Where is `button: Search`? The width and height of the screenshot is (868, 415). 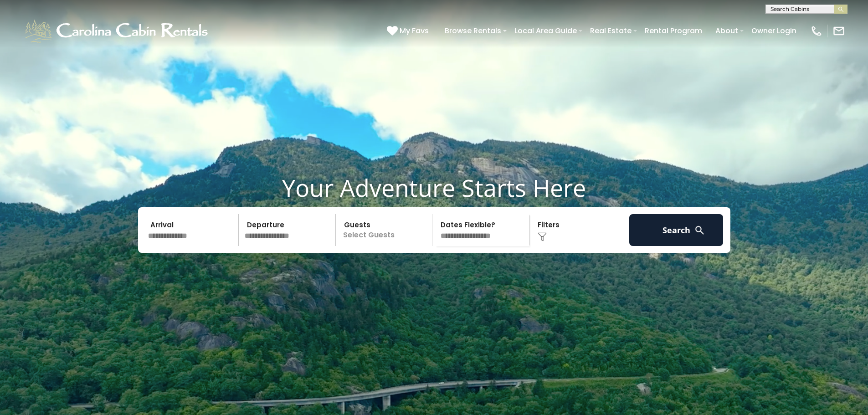 button: Search is located at coordinates (676, 230).